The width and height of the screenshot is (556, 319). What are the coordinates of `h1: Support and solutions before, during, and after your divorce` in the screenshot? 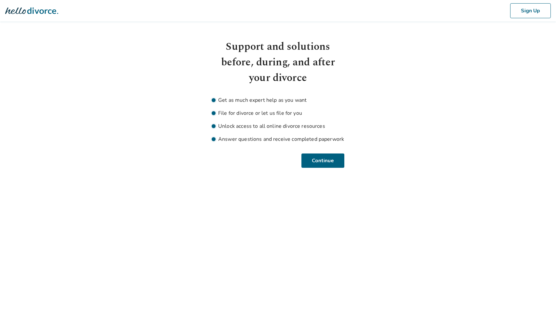 It's located at (278, 62).